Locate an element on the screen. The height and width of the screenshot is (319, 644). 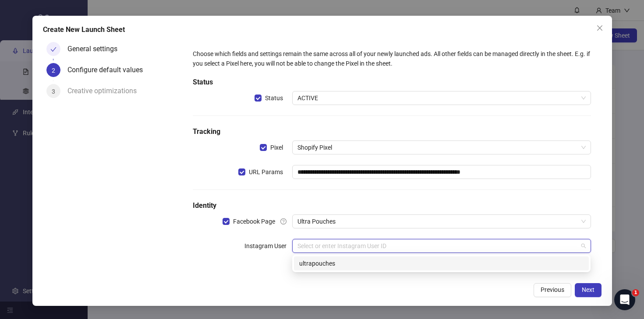
span: Next is located at coordinates (588, 290).